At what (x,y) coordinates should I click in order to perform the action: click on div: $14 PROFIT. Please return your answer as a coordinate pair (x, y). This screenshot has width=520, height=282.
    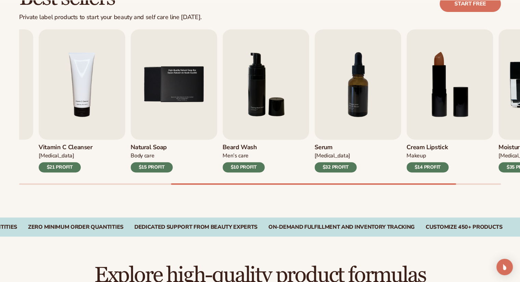
    Looking at the image, I should click on (427, 167).